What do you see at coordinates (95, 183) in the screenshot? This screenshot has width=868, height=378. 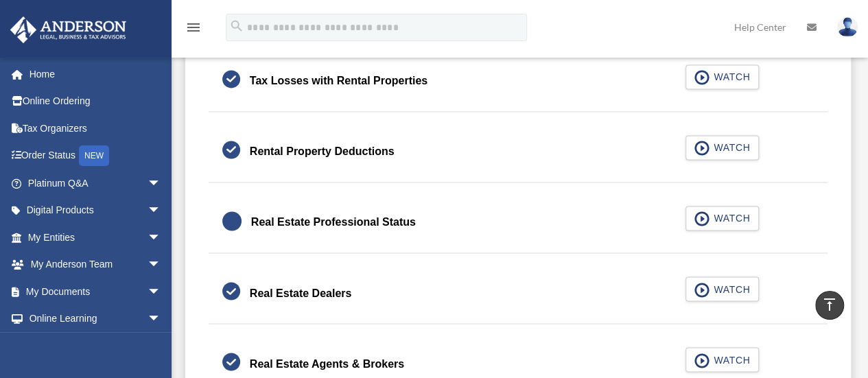 I see `a: Platinum Q&Aarrow_drop_down` at bounding box center [95, 183].